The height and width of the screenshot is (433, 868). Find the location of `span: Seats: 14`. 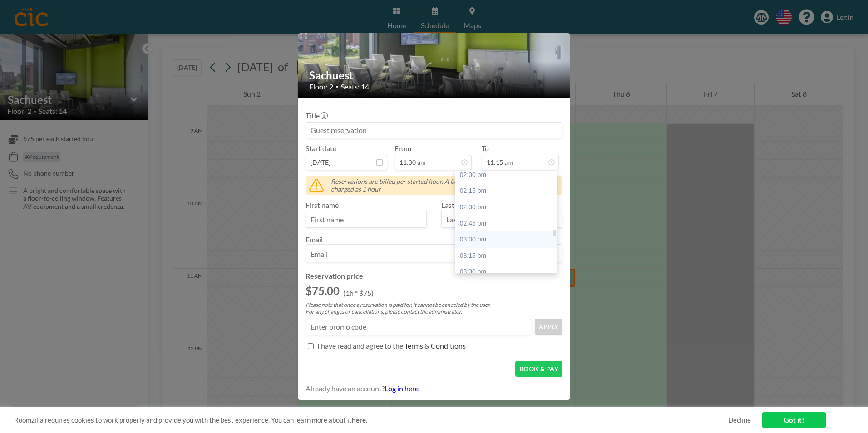

span: Seats: 14 is located at coordinates (355, 87).